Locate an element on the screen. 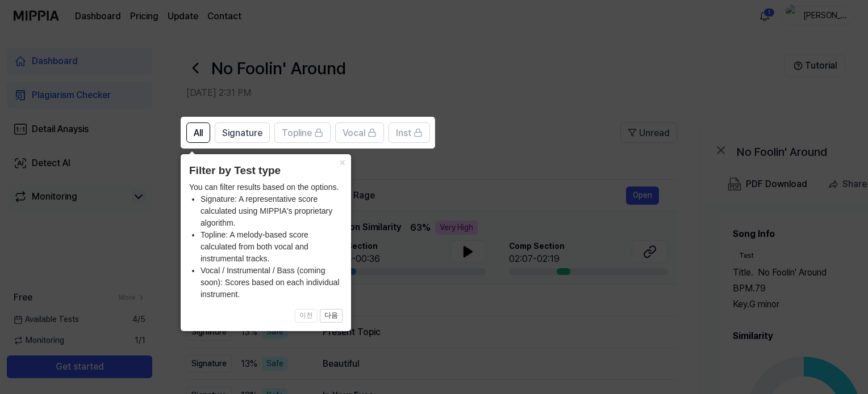 This screenshot has width=868, height=394. button: All is located at coordinates (198, 133).